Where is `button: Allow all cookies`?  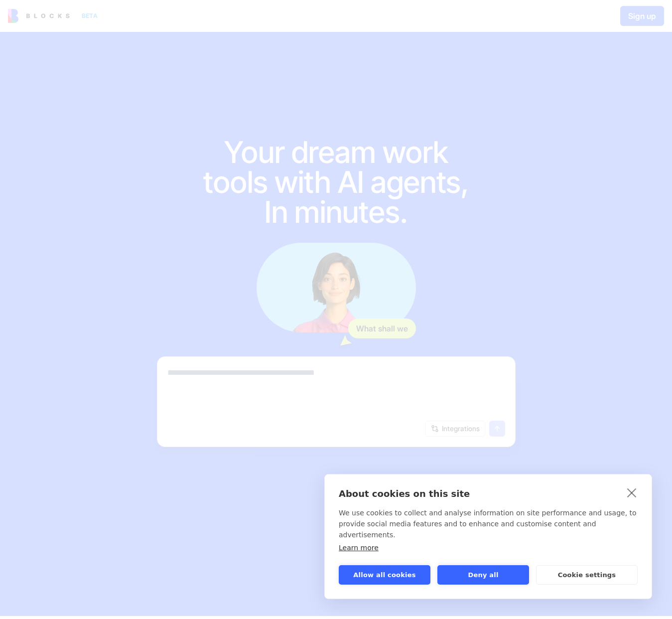 button: Allow all cookies is located at coordinates (384, 575).